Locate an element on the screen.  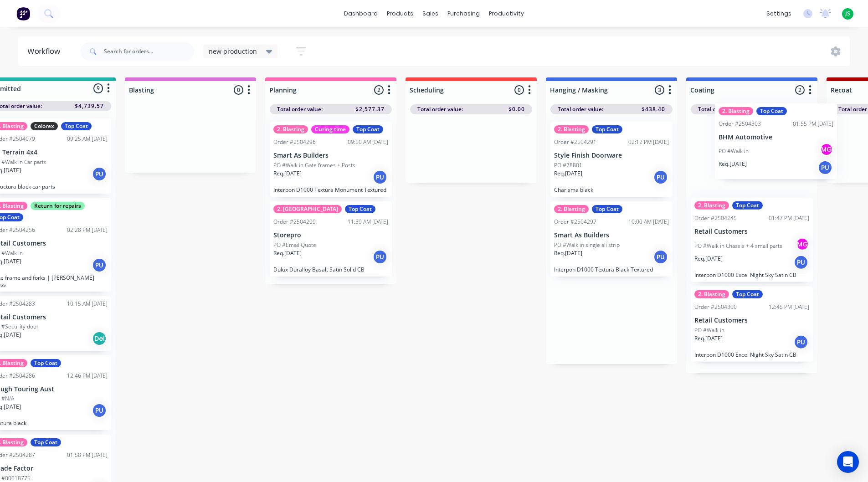
div: settings is located at coordinates (779, 13).